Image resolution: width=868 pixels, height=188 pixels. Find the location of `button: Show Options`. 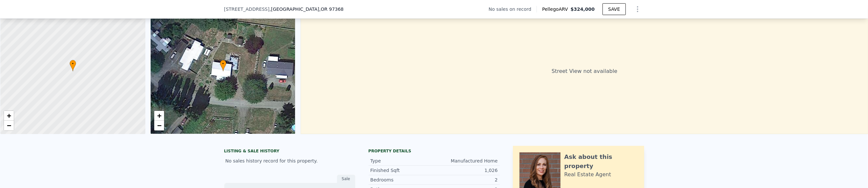

button: Show Options is located at coordinates (638, 9).